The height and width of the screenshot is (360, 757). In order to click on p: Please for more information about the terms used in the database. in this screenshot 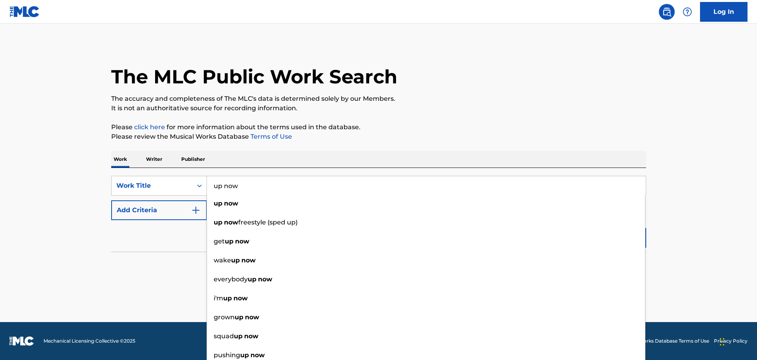, I will do `click(379, 127)`.